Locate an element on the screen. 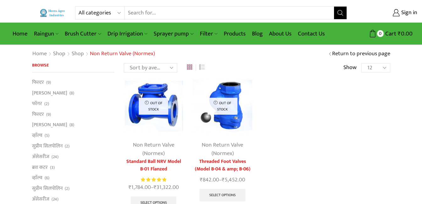 This screenshot has height=204, width=422. a: Brush Cutter is located at coordinates (83, 34).